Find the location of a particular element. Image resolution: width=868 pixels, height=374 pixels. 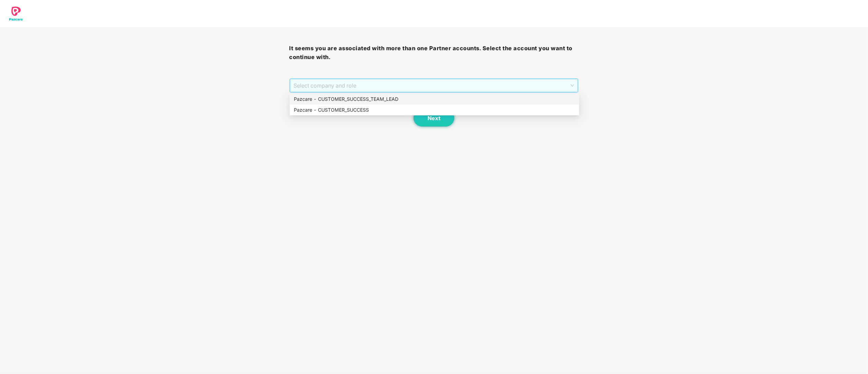

h3: It seems you are associated with more than one Partner accounts. Select the account you want to c... is located at coordinates (434, 53).